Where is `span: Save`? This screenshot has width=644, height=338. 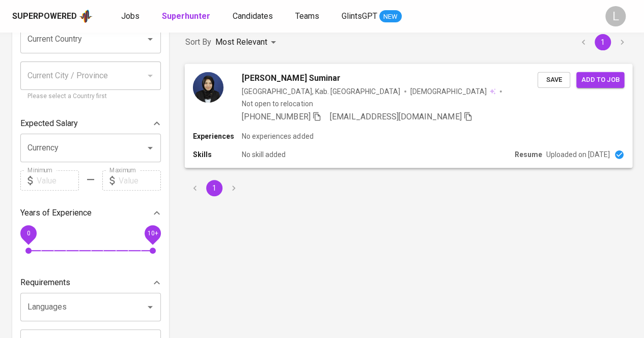 span: Save is located at coordinates (554, 79).